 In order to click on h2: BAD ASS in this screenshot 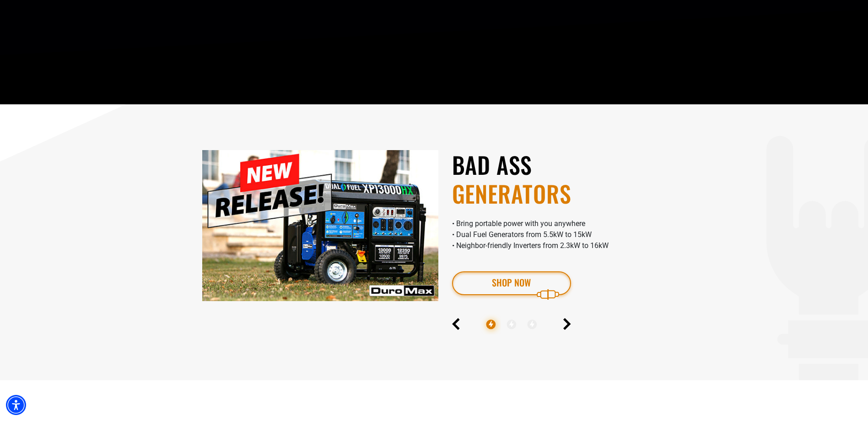, I will do `click(570, 178)`.